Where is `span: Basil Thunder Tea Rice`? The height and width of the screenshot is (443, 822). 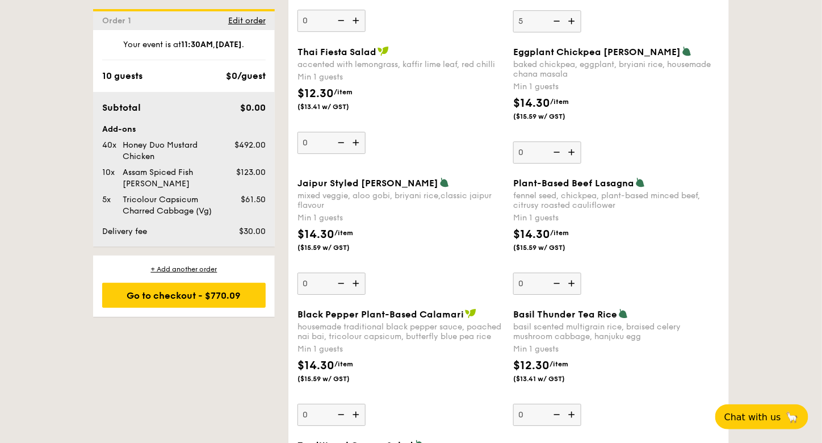
span: Basil Thunder Tea Rice is located at coordinates (565, 314).